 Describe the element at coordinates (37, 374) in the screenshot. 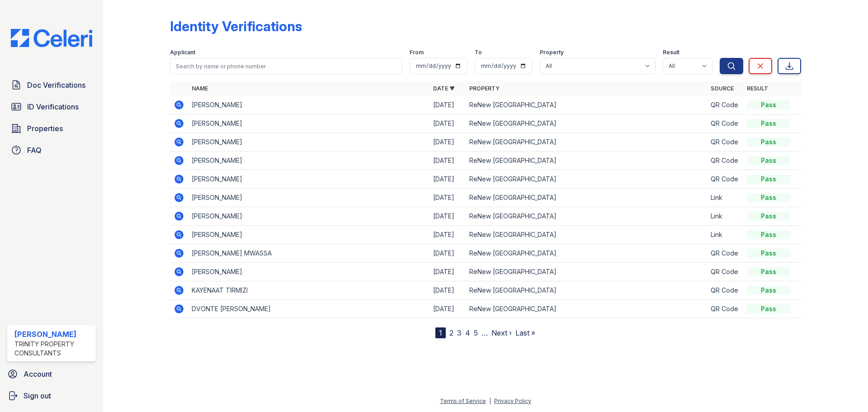

I see `span: Account` at that location.